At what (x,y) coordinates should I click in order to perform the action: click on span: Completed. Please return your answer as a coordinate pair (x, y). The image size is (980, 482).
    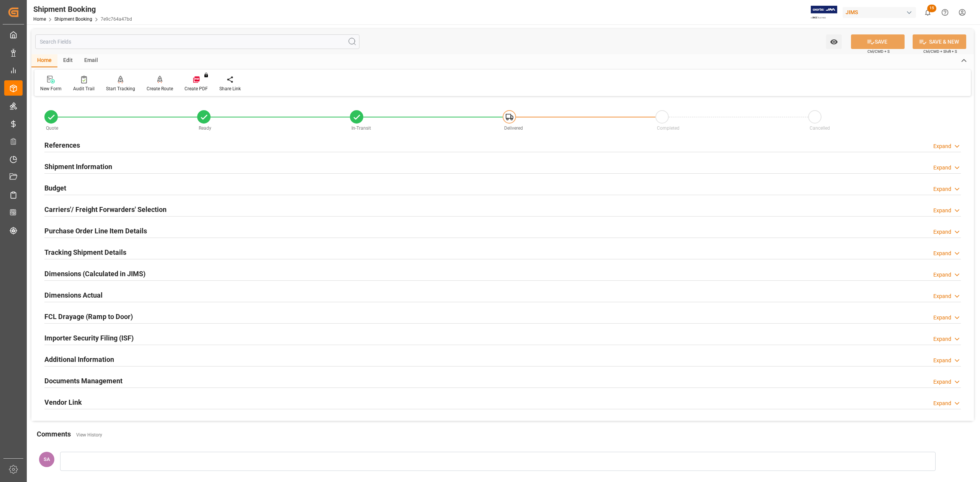
    Looking at the image, I should click on (668, 128).